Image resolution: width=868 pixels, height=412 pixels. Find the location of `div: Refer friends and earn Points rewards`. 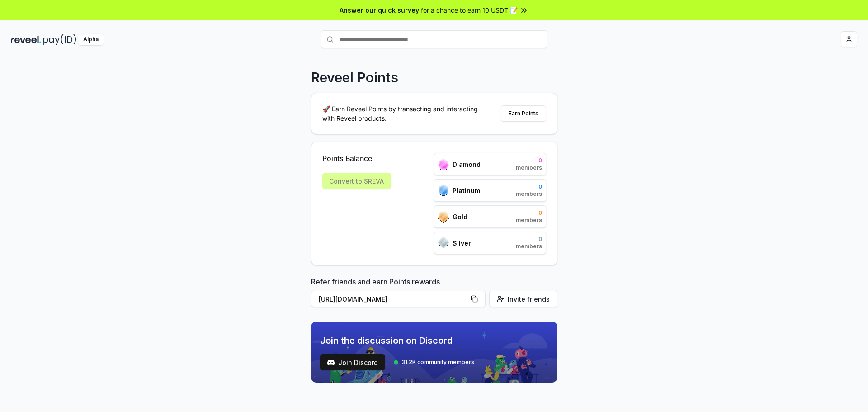

div: Refer friends and earn Points rewards is located at coordinates (434, 294).